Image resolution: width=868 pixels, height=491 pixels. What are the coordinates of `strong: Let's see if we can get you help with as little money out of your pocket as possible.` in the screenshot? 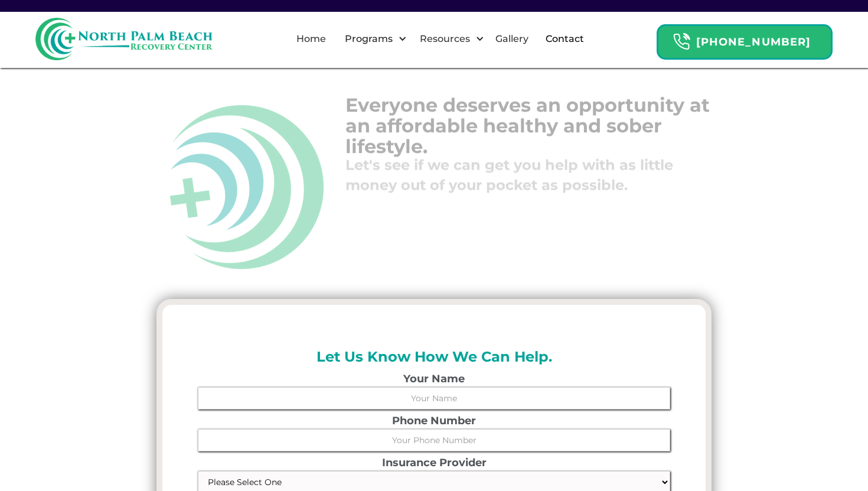 It's located at (509, 175).